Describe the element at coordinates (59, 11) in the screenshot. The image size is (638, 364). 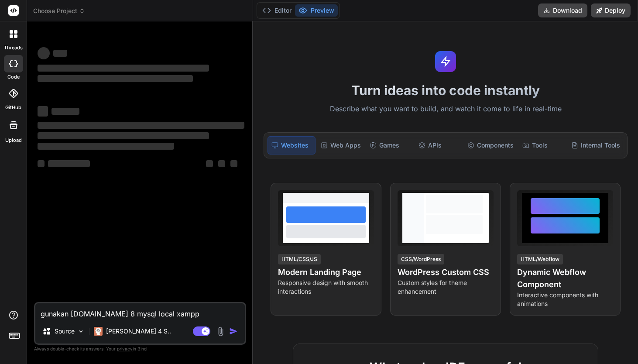
I see `span: Choose Project` at that location.